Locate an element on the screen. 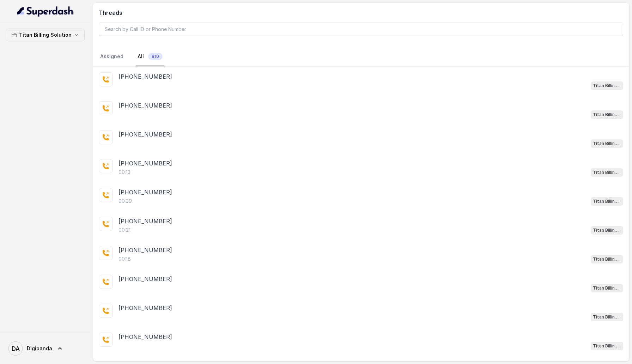 The height and width of the screenshot is (364, 632). nav: Tabs is located at coordinates (361, 57).